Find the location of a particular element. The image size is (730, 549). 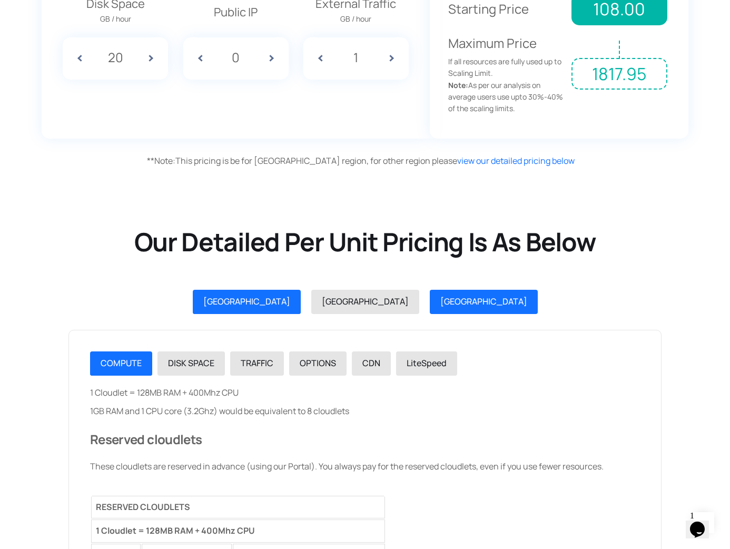

span: LiteSpeed is located at coordinates (427, 363).